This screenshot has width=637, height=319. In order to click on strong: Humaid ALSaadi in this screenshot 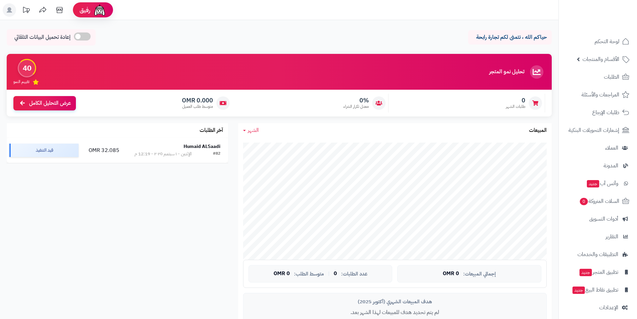, I will do `click(202, 146)`.